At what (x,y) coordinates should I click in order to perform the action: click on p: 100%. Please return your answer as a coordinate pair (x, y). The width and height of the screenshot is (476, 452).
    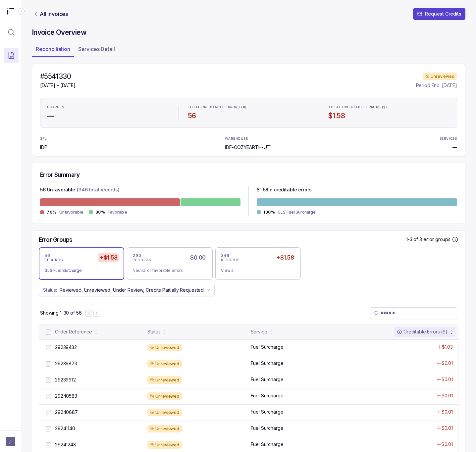
    Looking at the image, I should click on (269, 212).